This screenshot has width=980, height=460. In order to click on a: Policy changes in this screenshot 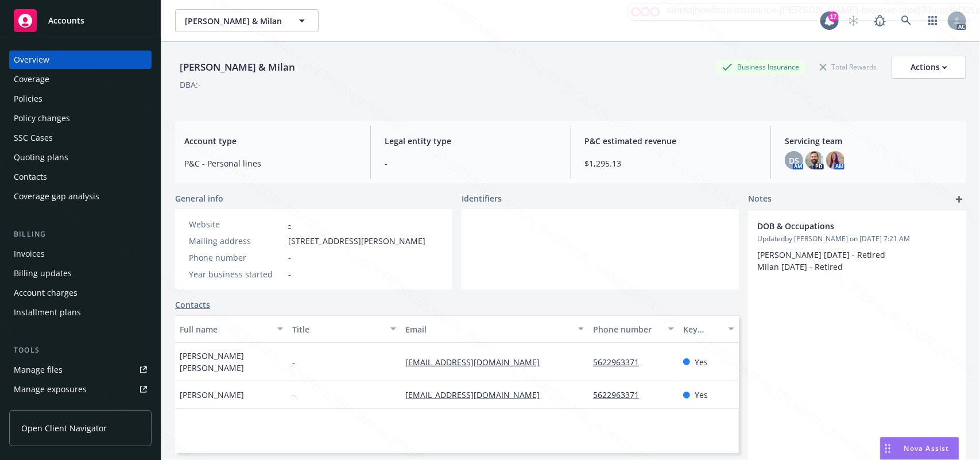, I will do `click(81, 118)`.